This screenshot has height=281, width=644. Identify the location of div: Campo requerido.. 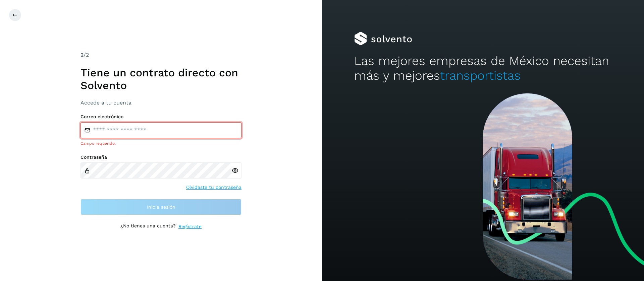
(161, 144).